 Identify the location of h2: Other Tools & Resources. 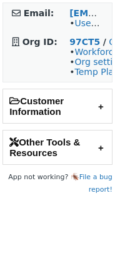
(57, 147).